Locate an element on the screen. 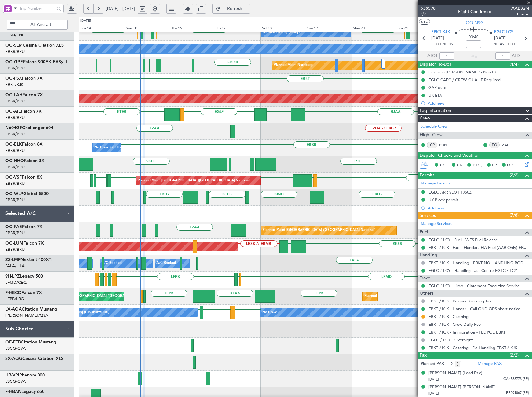  div: No Crew Nancy (Essey) is located at coordinates (281, 32).